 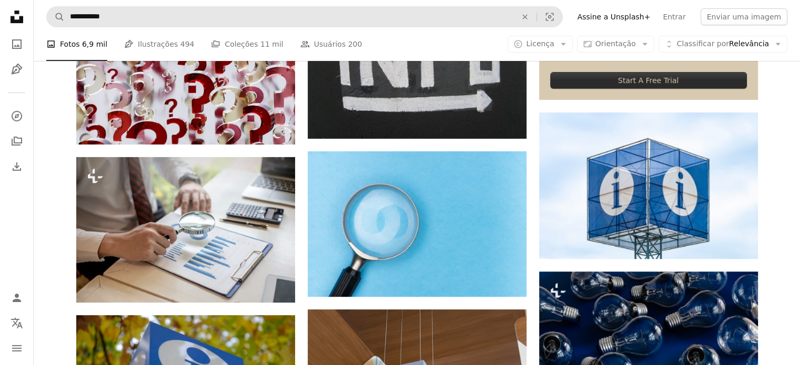 I want to click on a: Assine a Unsplash+, so click(x=614, y=17).